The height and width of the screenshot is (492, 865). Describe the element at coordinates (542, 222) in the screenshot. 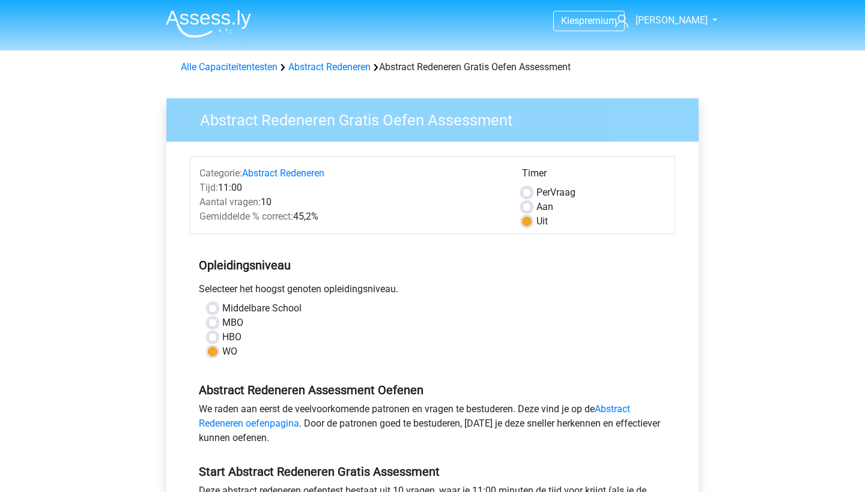

I see `label: Uit` at that location.